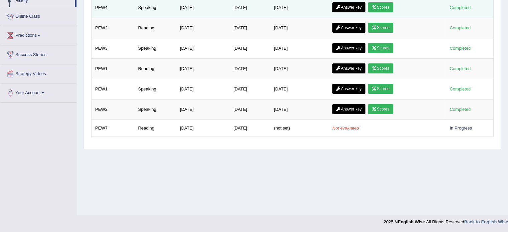 The width and height of the screenshot is (508, 232). Describe the element at coordinates (38, 73) in the screenshot. I see `a: Strategy Videos` at that location.